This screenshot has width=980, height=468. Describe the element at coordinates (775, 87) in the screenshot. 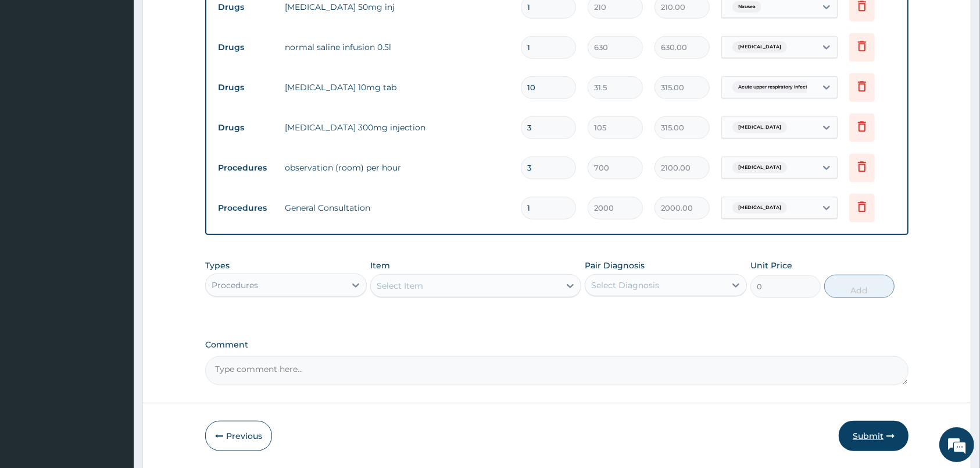

I see `span: Acute upper respiratory infect...` at that location.